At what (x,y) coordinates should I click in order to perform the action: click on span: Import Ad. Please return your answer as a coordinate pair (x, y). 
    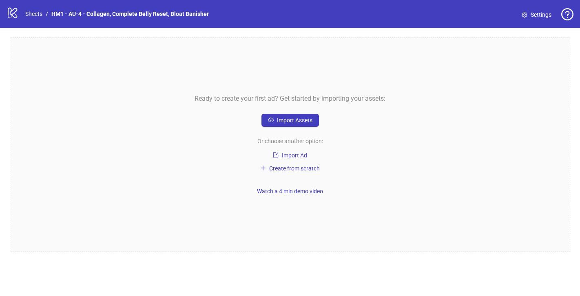
    Looking at the image, I should click on (295, 155).